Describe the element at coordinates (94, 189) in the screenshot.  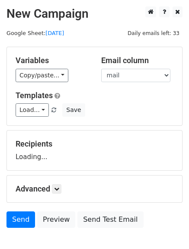
I see `h5: Advanced` at that location.